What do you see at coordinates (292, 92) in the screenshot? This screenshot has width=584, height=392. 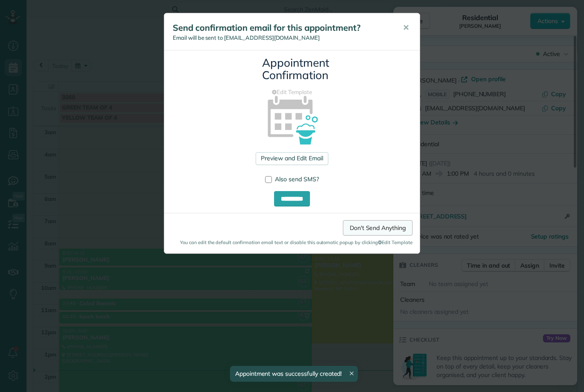 I see `a: Edit Template` at bounding box center [292, 92].